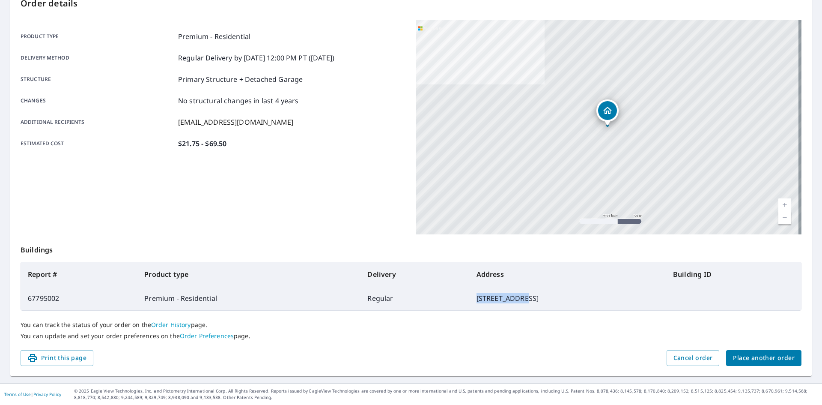  What do you see at coordinates (733, 274) in the screenshot?
I see `th: Building ID` at bounding box center [733, 274].